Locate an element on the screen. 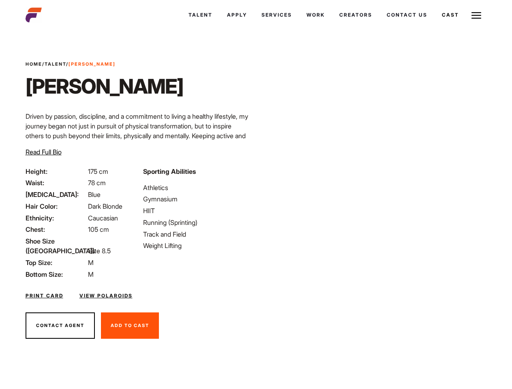 The height and width of the screenshot is (389, 512). span: Dark Blonde is located at coordinates (105, 206).